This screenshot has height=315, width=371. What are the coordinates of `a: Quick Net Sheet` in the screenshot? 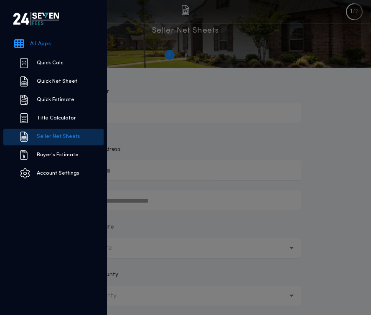 It's located at (53, 82).